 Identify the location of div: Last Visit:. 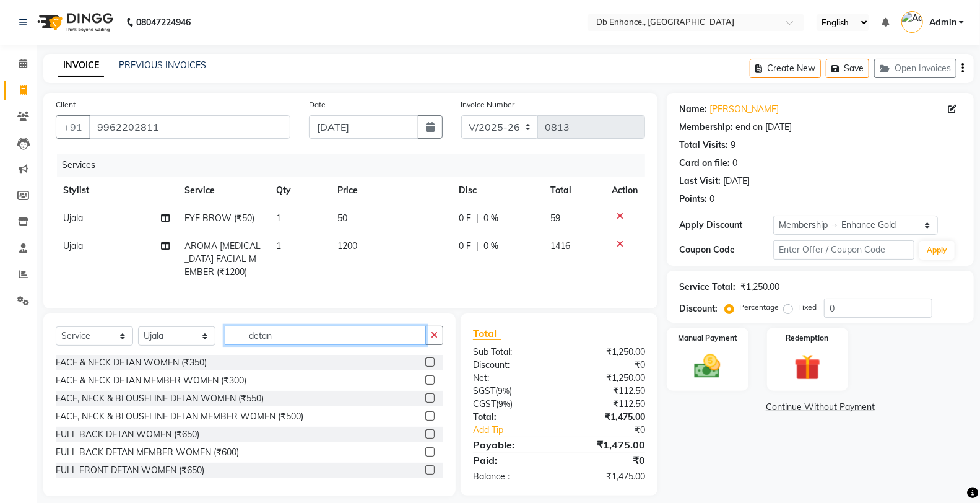
(699, 181).